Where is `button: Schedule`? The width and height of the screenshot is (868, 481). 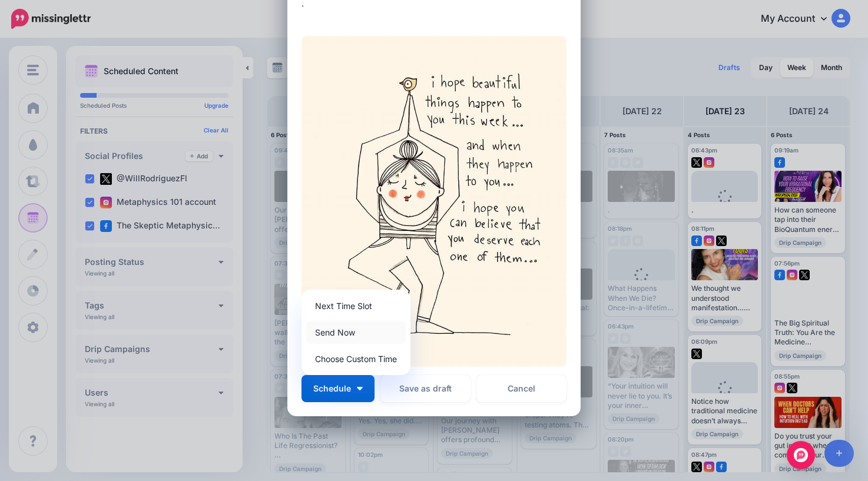
button: Schedule is located at coordinates (338, 389).